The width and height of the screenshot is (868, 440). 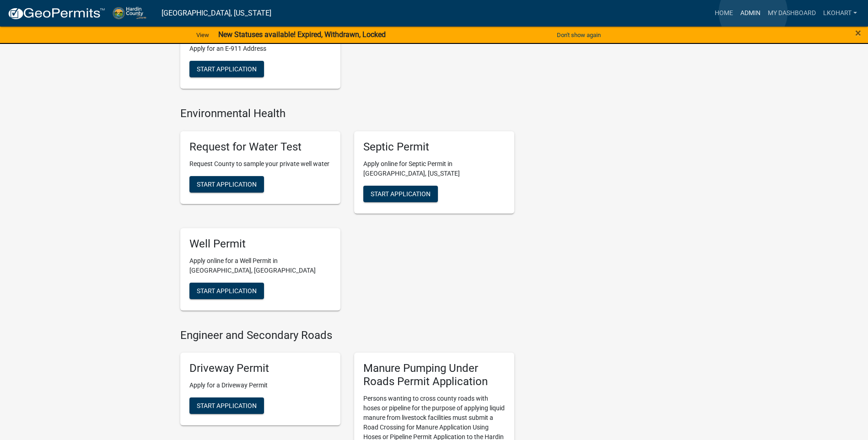 What do you see at coordinates (261, 146) in the screenshot?
I see `h5: Request for Water Test` at bounding box center [261, 146].